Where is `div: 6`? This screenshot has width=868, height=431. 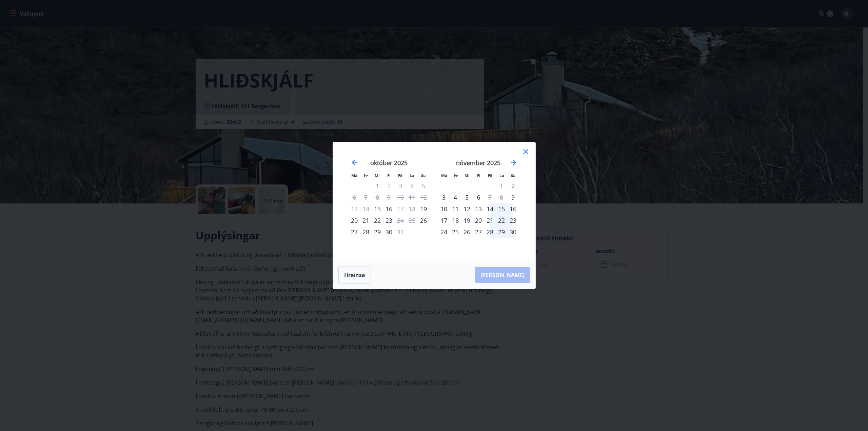
div: 6 is located at coordinates (478, 198).